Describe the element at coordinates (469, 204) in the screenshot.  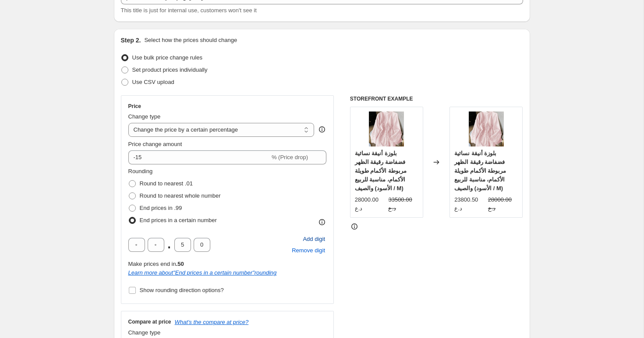
I see `div: 23800.50 د.ع` at that location.